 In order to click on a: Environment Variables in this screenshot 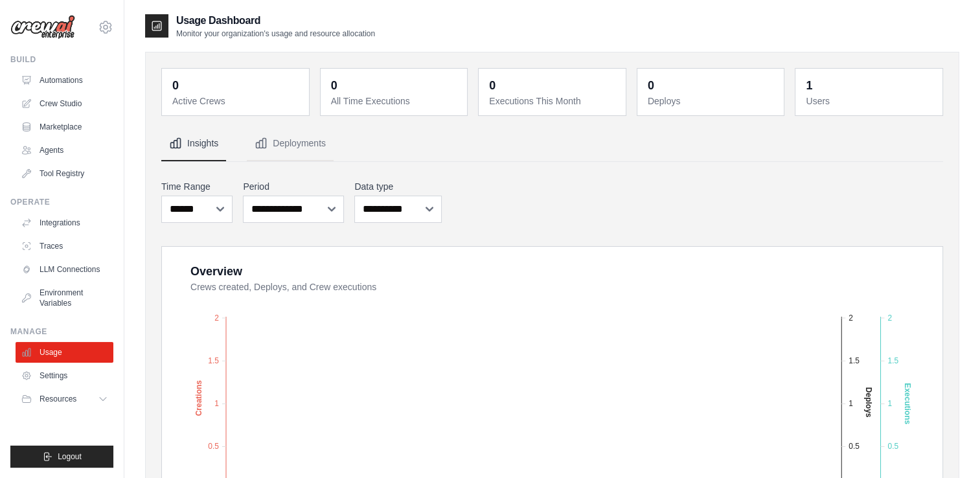, I will do `click(64, 298)`.